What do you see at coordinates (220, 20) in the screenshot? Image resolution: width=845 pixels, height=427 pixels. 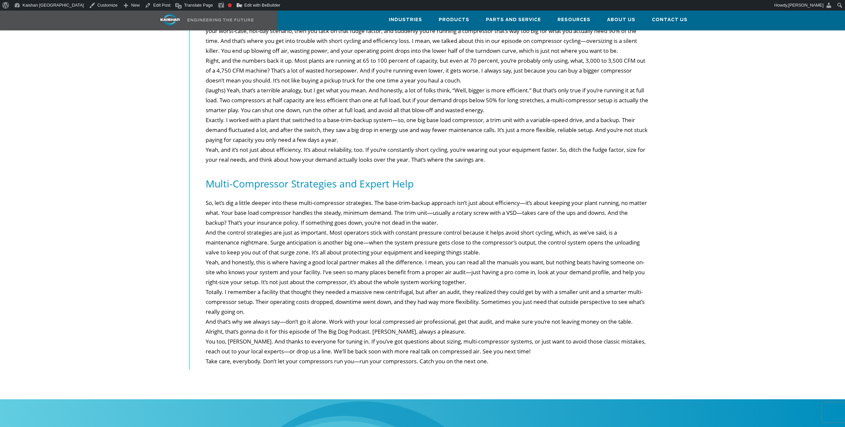 I see `img: Engineering the future` at bounding box center [220, 20].